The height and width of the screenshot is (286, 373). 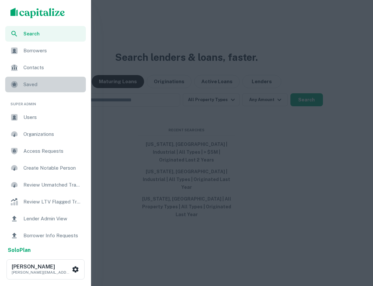 I want to click on a: Lender Admin View, so click(x=45, y=219).